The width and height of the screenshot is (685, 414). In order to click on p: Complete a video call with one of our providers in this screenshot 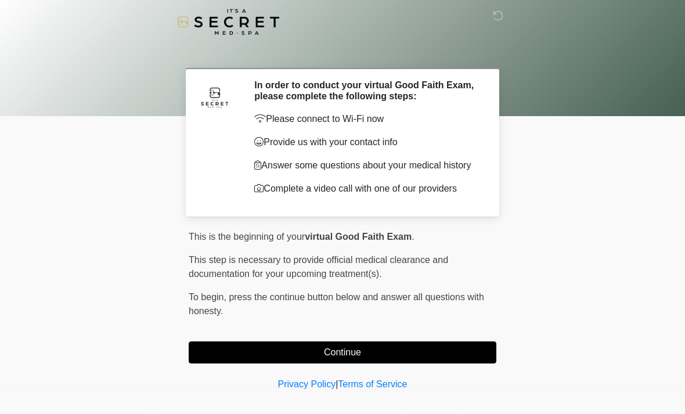, I will do `click(366, 189)`.